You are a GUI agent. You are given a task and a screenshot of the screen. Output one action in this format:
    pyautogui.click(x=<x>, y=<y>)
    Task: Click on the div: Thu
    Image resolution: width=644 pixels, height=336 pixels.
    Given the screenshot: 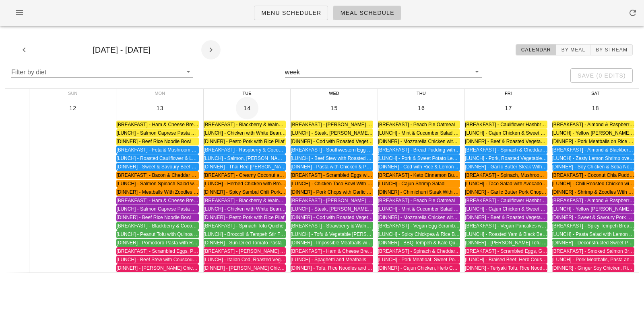 What is the action you would take?
    pyautogui.click(x=421, y=93)
    